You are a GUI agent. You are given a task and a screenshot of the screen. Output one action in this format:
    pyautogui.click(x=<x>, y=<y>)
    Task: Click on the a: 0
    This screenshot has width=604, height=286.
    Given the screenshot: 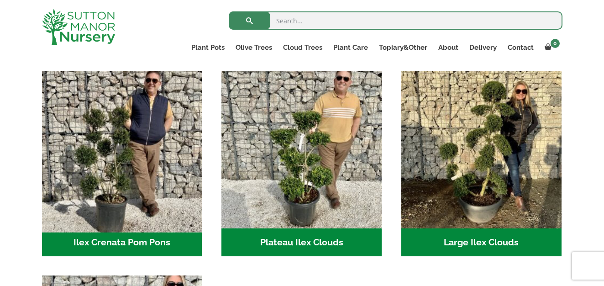 What is the action you would take?
    pyautogui.click(x=550, y=47)
    